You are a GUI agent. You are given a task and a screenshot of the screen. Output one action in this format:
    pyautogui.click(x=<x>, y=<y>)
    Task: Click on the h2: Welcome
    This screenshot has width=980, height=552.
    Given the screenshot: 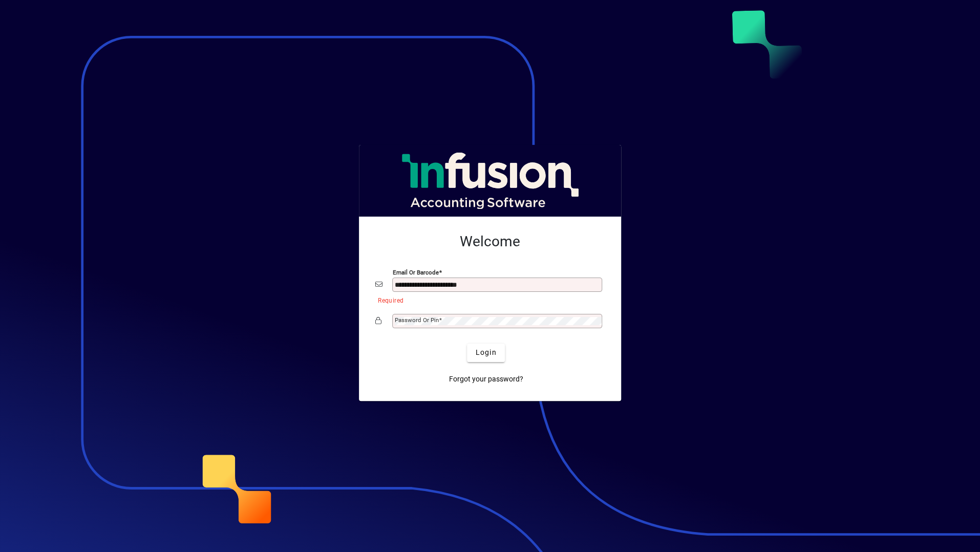 What is the action you would take?
    pyautogui.click(x=490, y=242)
    